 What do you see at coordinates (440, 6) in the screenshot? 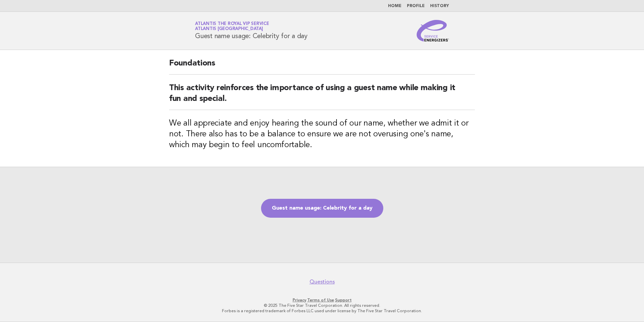
I see `a: History` at bounding box center [440, 6].